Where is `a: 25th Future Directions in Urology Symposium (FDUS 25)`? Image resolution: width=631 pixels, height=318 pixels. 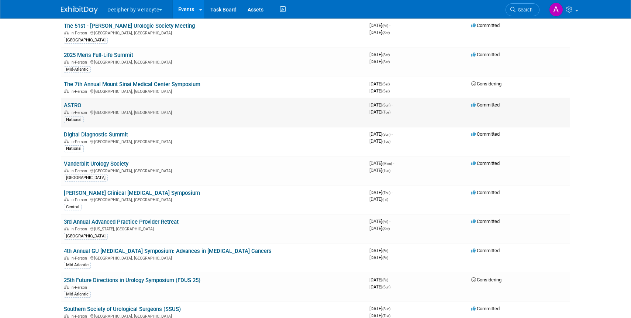 a: 25th Future Directions in Urology Symposium (FDUS 25) is located at coordinates (132, 280).